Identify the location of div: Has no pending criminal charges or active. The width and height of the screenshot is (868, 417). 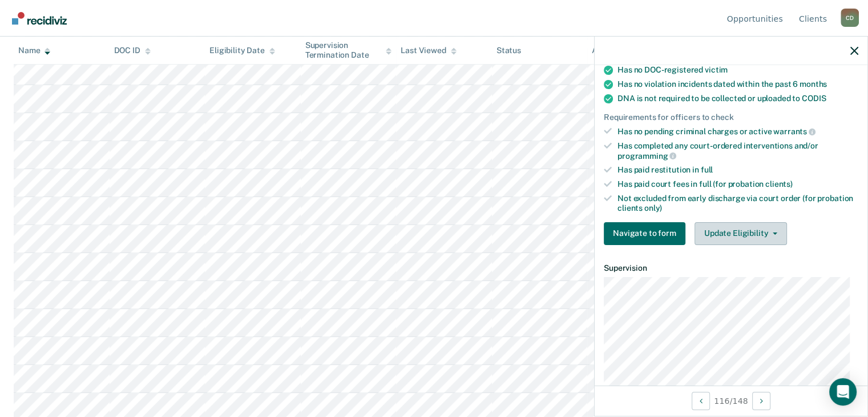
(738, 131).